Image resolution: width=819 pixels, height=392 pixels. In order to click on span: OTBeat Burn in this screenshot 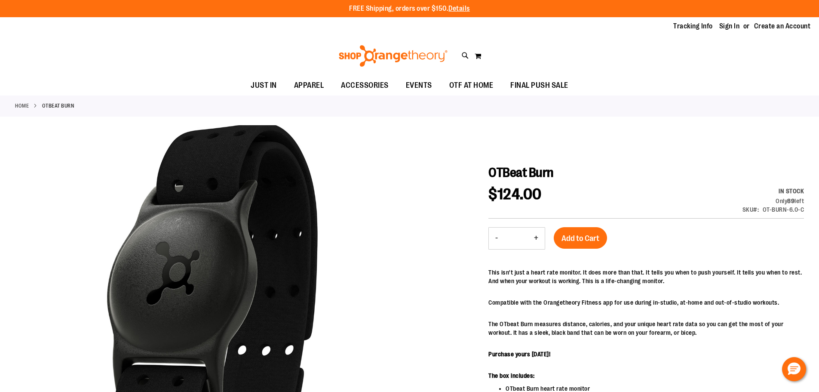, I will do `click(521, 172)`.